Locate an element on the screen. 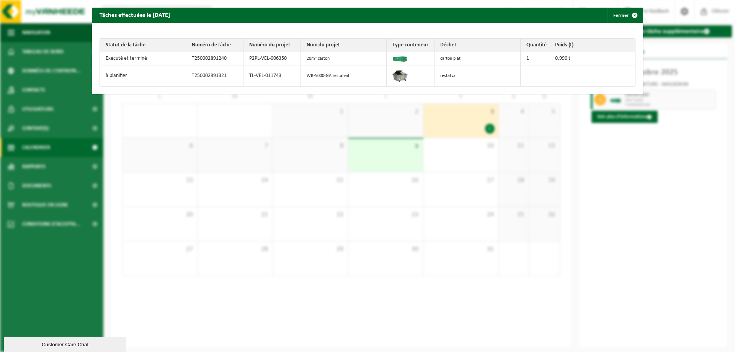 This screenshot has height=352, width=735. td: TL-VEL-011743 is located at coordinates (272, 76).